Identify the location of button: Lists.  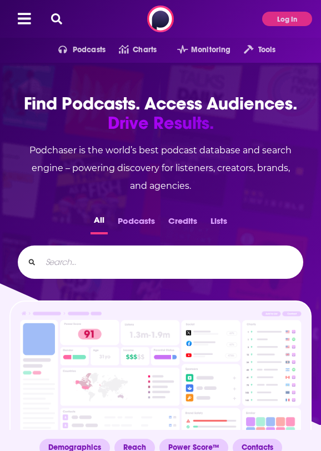
(219, 223).